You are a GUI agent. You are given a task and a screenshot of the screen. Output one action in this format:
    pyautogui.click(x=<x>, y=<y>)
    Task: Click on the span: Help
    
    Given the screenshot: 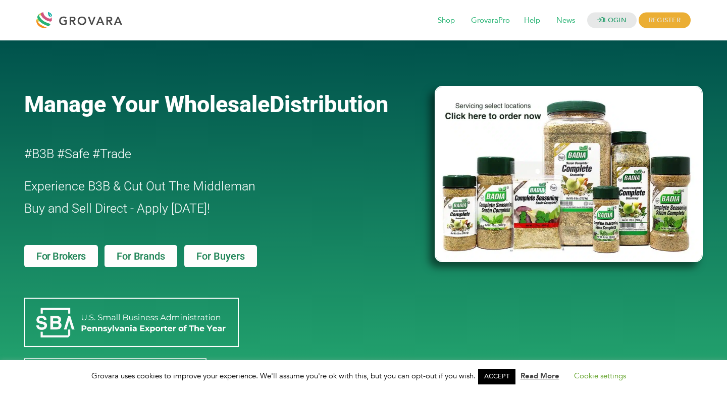 What is the action you would take?
    pyautogui.click(x=532, y=21)
    